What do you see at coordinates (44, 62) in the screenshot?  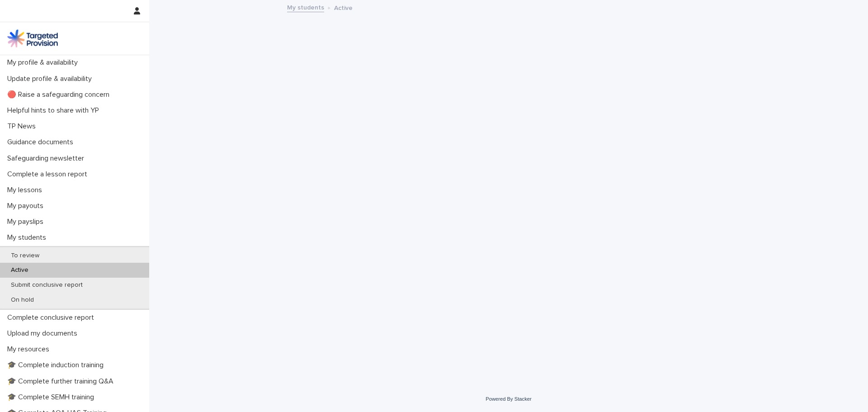 I see `p: My profile & availability` at bounding box center [44, 62].